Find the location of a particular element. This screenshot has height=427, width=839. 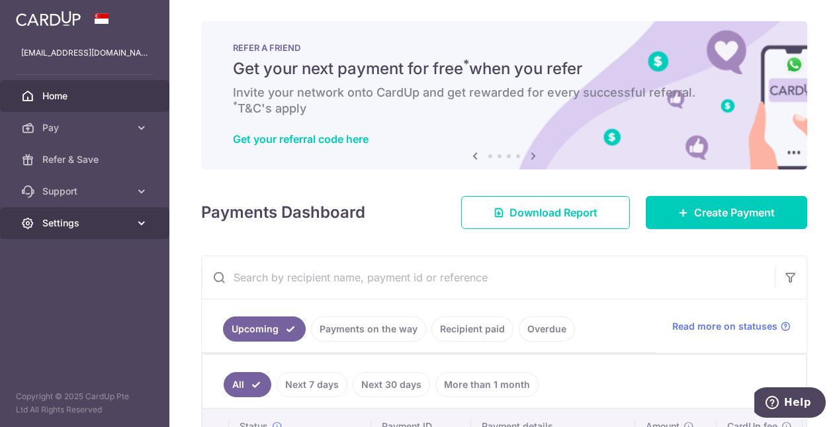

img: CardUp is located at coordinates (48, 19).